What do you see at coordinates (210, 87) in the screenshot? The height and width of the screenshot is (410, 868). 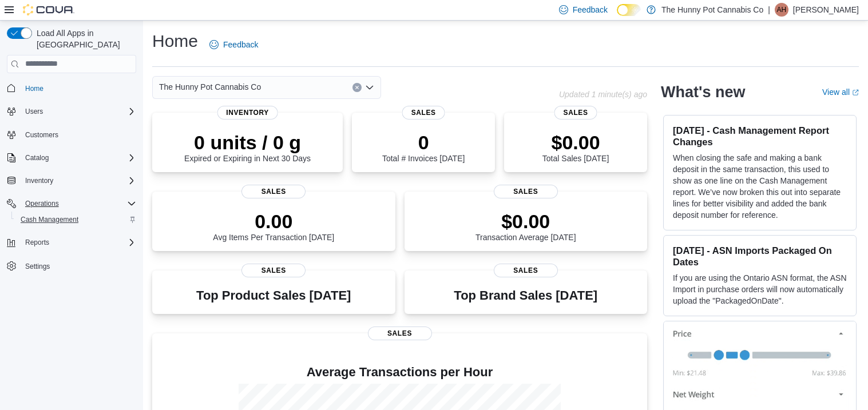 I see `span: The Hunny Pot Cannabis Co` at bounding box center [210, 87].